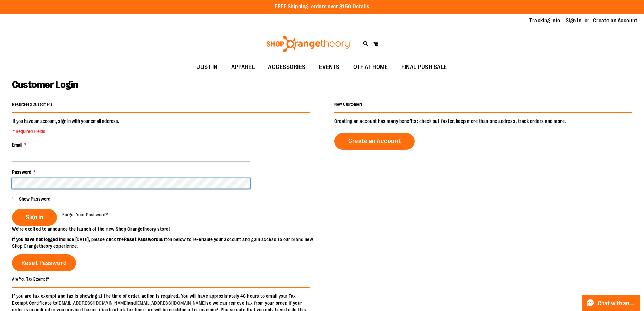  I want to click on a: Details, so click(361, 7).